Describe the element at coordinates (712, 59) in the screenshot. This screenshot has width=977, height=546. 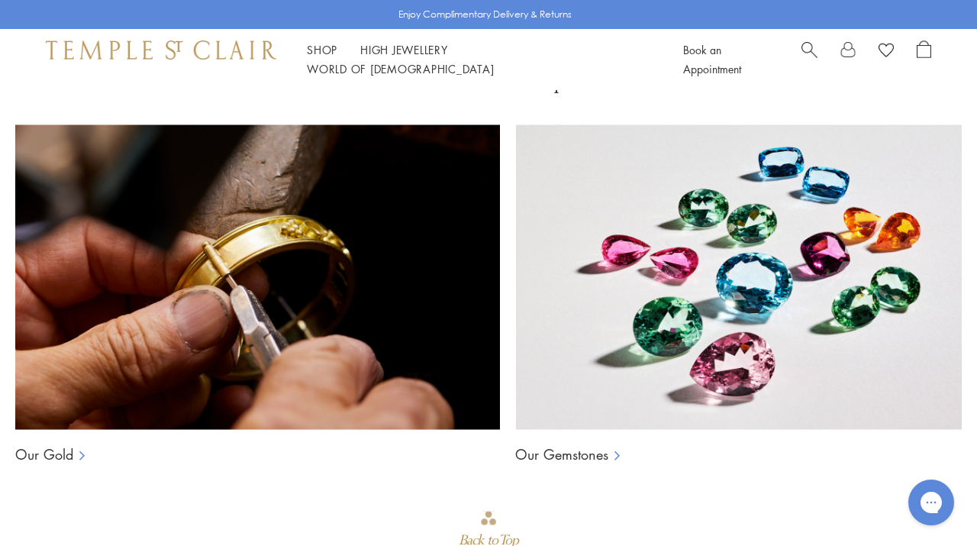
I see `a: Book an Appointment` at that location.